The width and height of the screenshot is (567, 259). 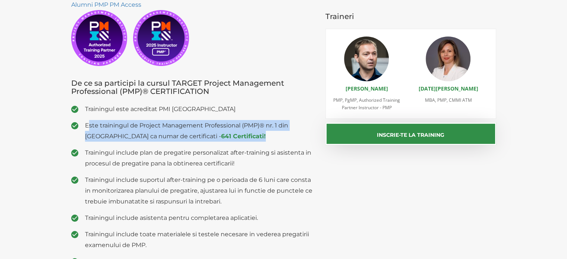 I want to click on strong: 641 Certificati!, so click(x=243, y=136).